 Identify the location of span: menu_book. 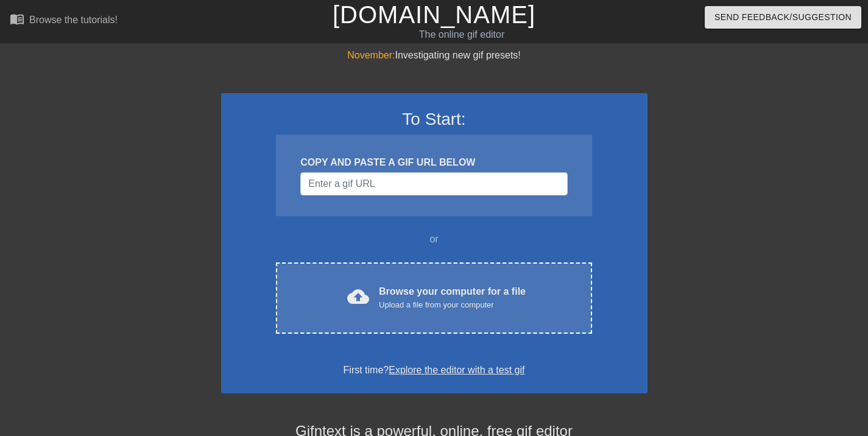
(17, 19).